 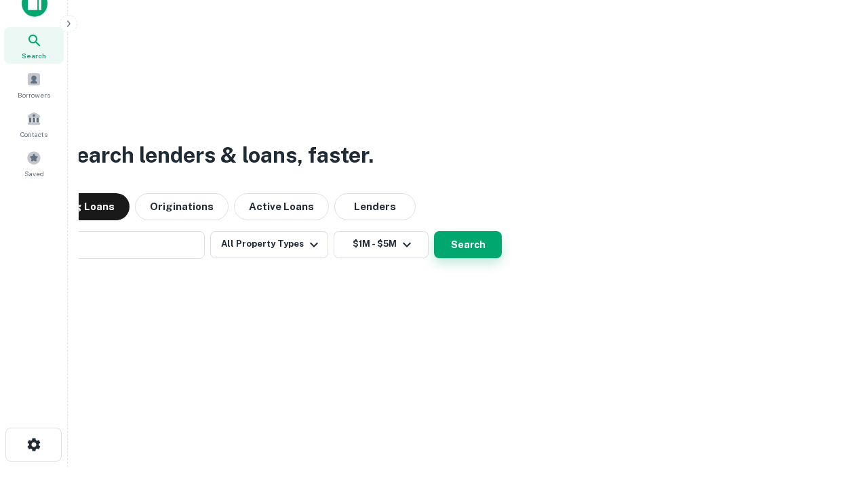 I want to click on div: Borrowers, so click(x=34, y=85).